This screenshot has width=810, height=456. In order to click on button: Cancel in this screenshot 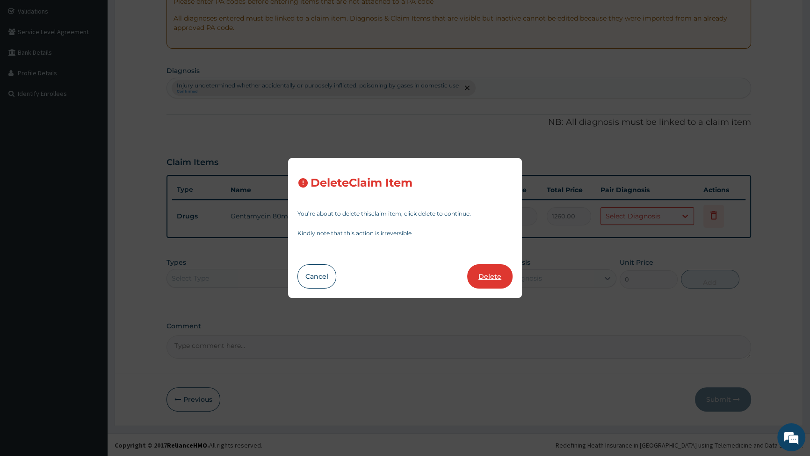, I will do `click(316, 276)`.